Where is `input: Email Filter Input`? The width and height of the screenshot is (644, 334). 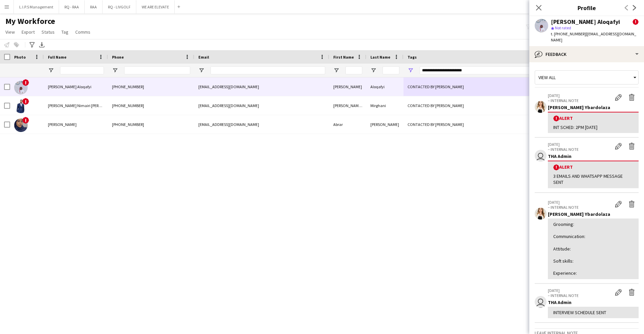 input: Email Filter Input is located at coordinates (268, 71).